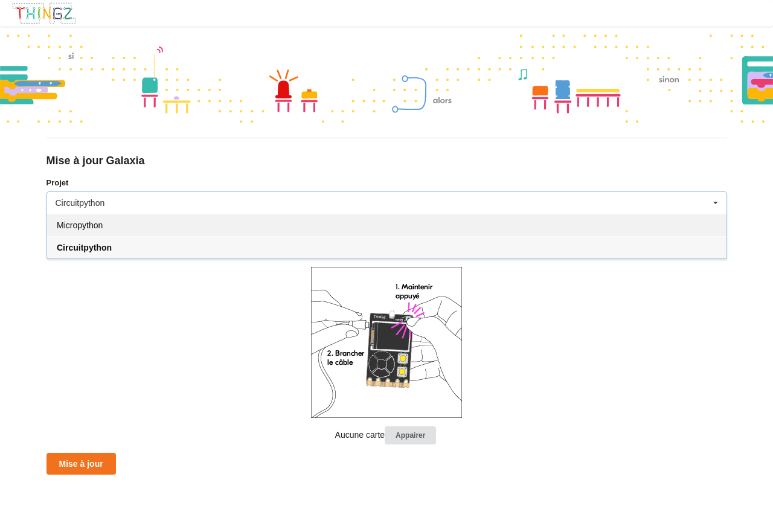 Image resolution: width=773 pixels, height=532 pixels. Describe the element at coordinates (80, 225) in the screenshot. I see `span: Micropython` at that location.